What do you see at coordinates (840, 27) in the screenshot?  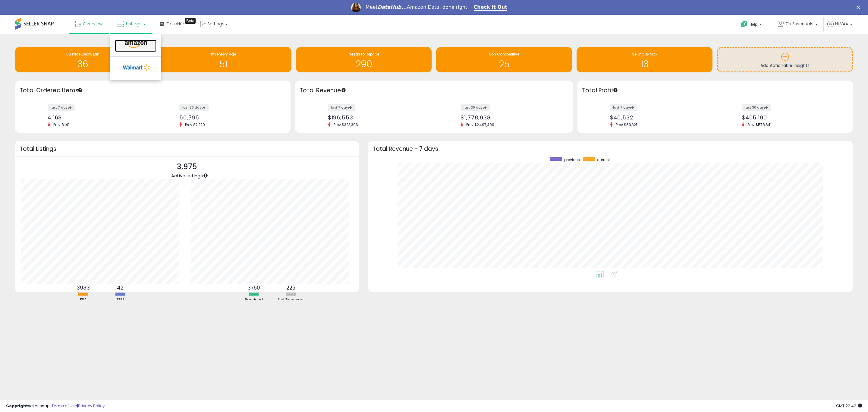 I see `a: Hi VAA` at bounding box center [840, 27].